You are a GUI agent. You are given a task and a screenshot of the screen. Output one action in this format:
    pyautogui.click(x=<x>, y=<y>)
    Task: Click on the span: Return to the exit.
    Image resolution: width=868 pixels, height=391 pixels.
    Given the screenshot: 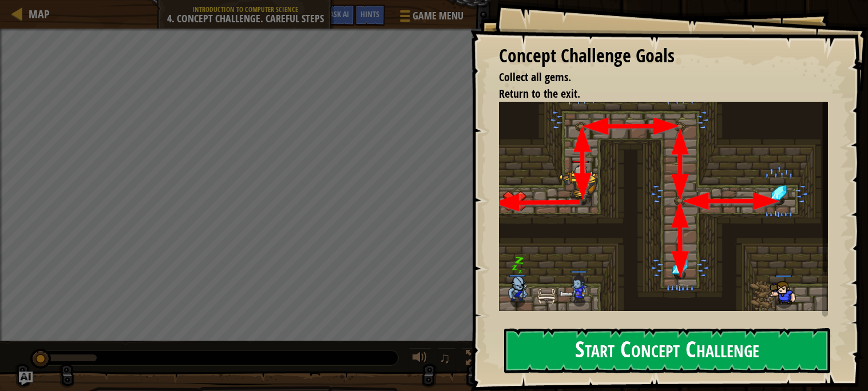 What is the action you would take?
    pyautogui.click(x=539, y=93)
    